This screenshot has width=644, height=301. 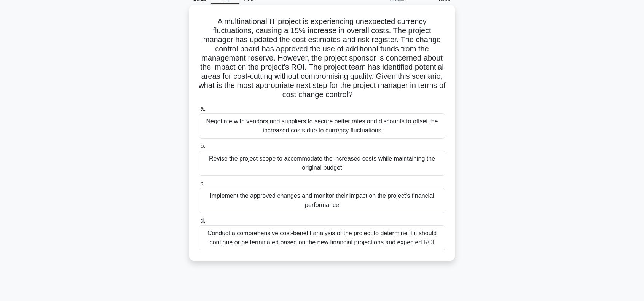 What do you see at coordinates (203, 108) in the screenshot?
I see `span: a.` at bounding box center [203, 108].